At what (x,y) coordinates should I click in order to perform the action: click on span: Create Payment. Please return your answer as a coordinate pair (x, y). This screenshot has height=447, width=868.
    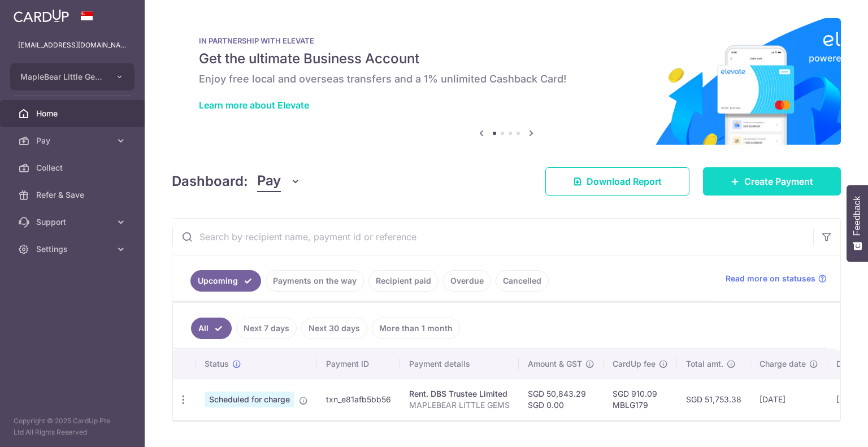
    Looking at the image, I should click on (778, 181).